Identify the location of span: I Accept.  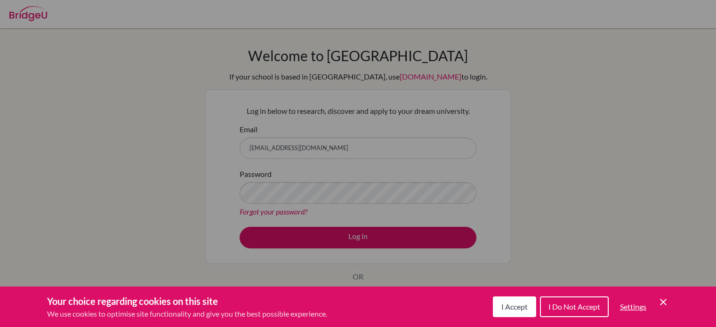
(515, 307).